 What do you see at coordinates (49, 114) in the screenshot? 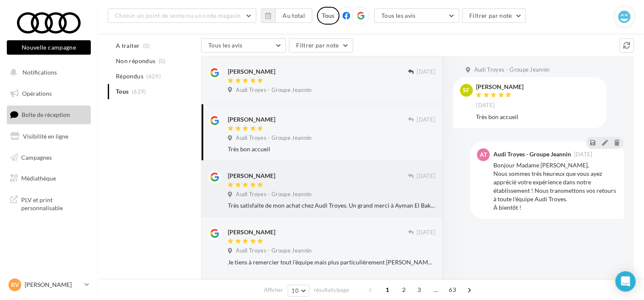
I see `a: Boîte de réception` at bounding box center [49, 114].